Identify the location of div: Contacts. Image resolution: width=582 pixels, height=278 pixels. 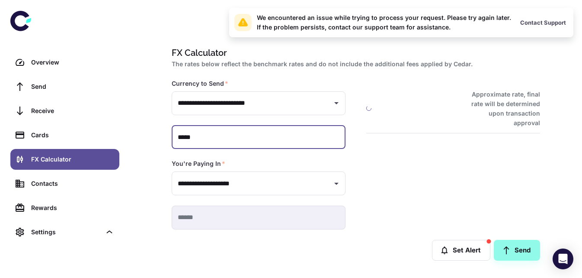
(73, 183).